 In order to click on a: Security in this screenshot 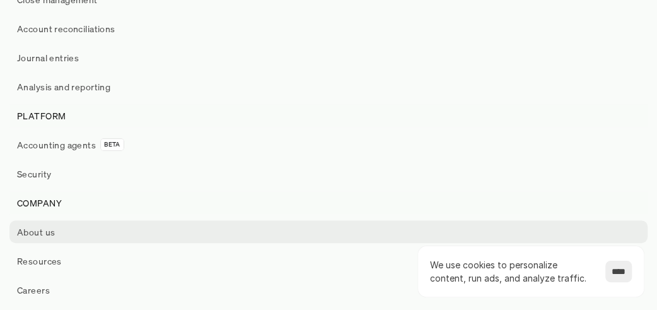, I will do `click(328, 173)`.